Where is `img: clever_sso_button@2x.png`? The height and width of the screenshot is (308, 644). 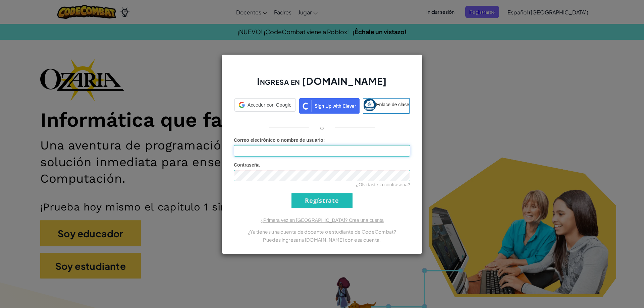
img: clever_sso_button@2x.png is located at coordinates (330, 106).